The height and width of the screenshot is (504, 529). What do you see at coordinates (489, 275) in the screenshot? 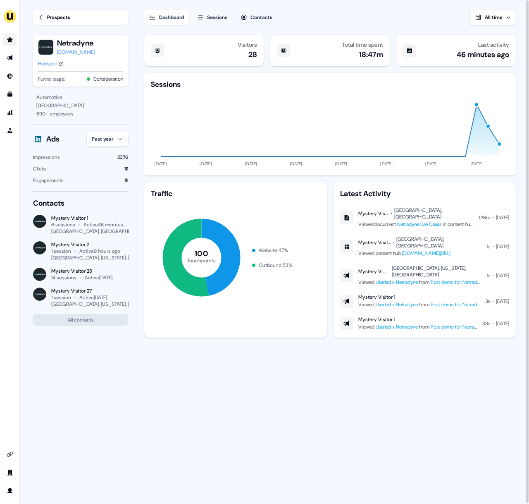
I see `div: 1s` at bounding box center [489, 275].